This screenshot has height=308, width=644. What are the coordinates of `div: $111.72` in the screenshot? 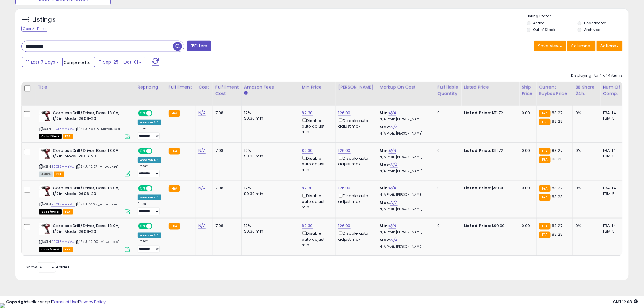 It's located at (489, 151).